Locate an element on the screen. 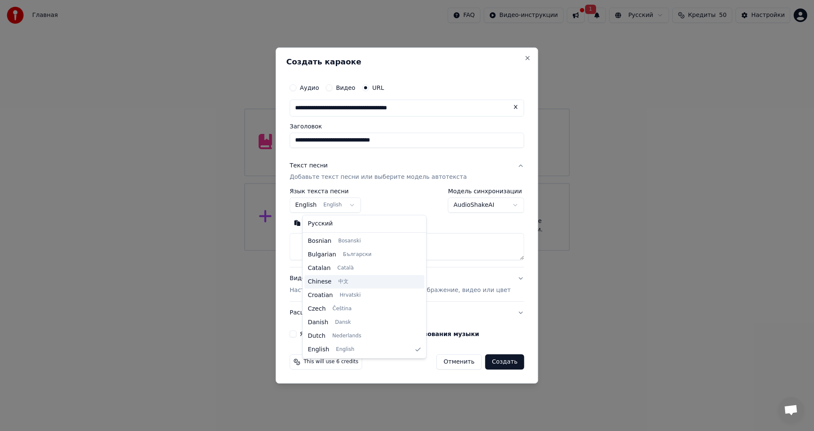 This screenshot has height=431, width=814. span: Bulgarian is located at coordinates (322, 255).